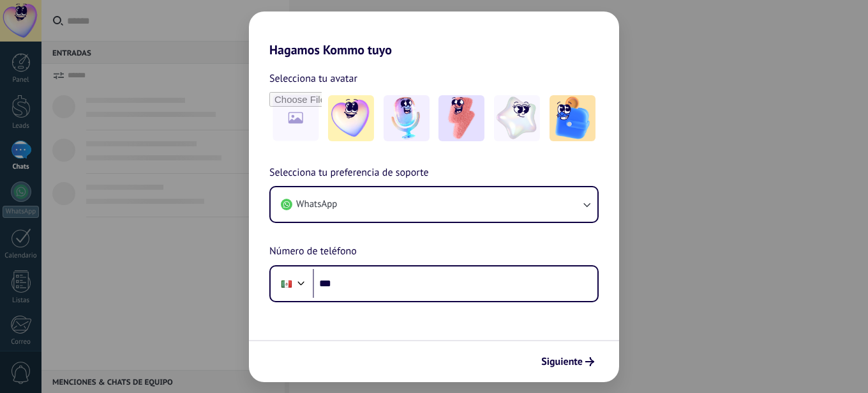 The height and width of the screenshot is (393, 868). I want to click on button: WhatsApp, so click(434, 204).